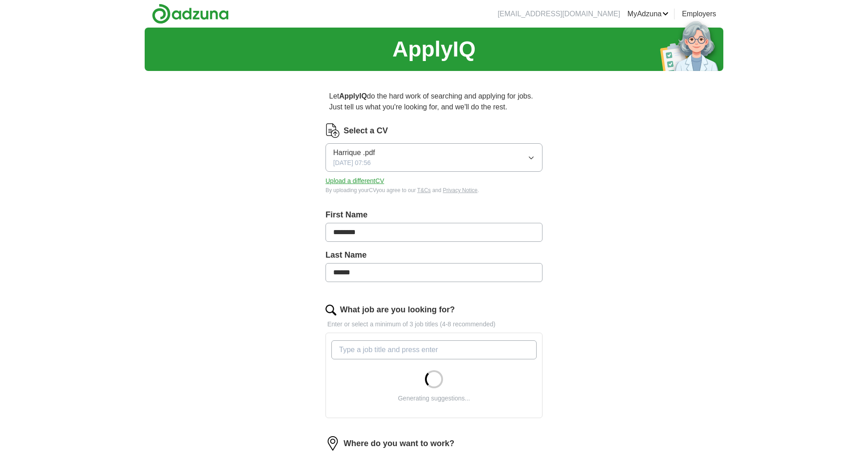  What do you see at coordinates (333, 131) in the screenshot?
I see `img: CV Icon` at bounding box center [333, 131].